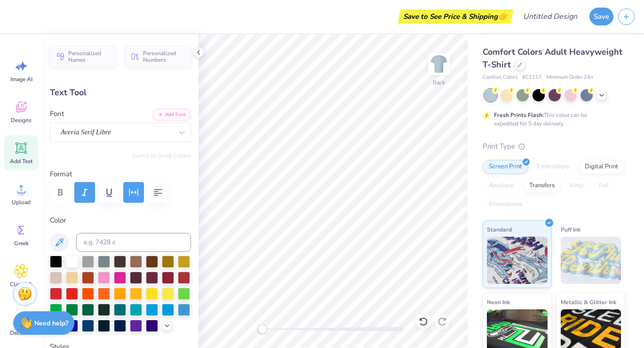 Image resolution: width=644 pixels, height=348 pixels. Describe the element at coordinates (134, 243) in the screenshot. I see `input: e.g. 7428 c` at that location.